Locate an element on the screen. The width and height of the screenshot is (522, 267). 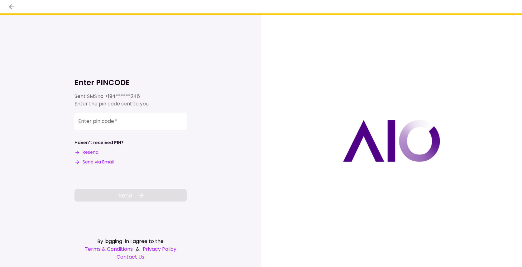
div: Sent SMS to Enter the pin code sent to you is located at coordinates (131, 100).